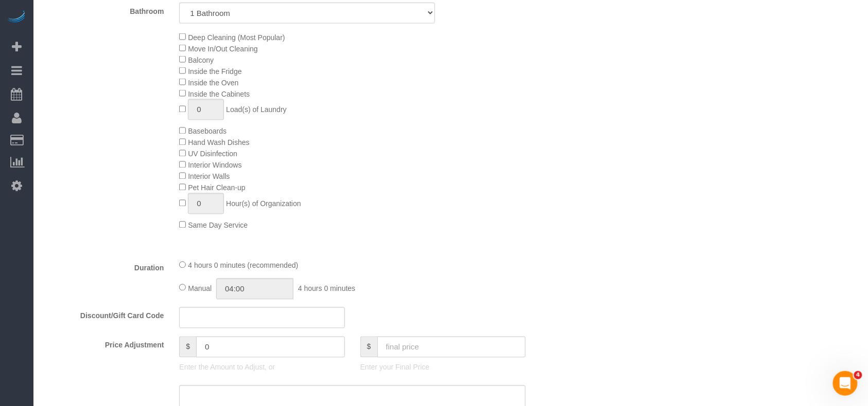 The height and width of the screenshot is (406, 868). Describe the element at coordinates (443, 367) in the screenshot. I see `p: Enter your Final Price` at that location.